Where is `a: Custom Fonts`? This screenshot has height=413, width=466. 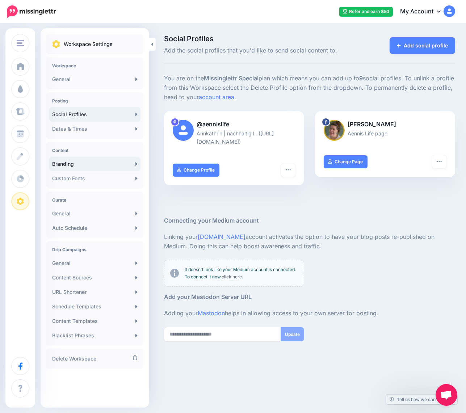
a: Custom Fonts is located at coordinates (95, 179).